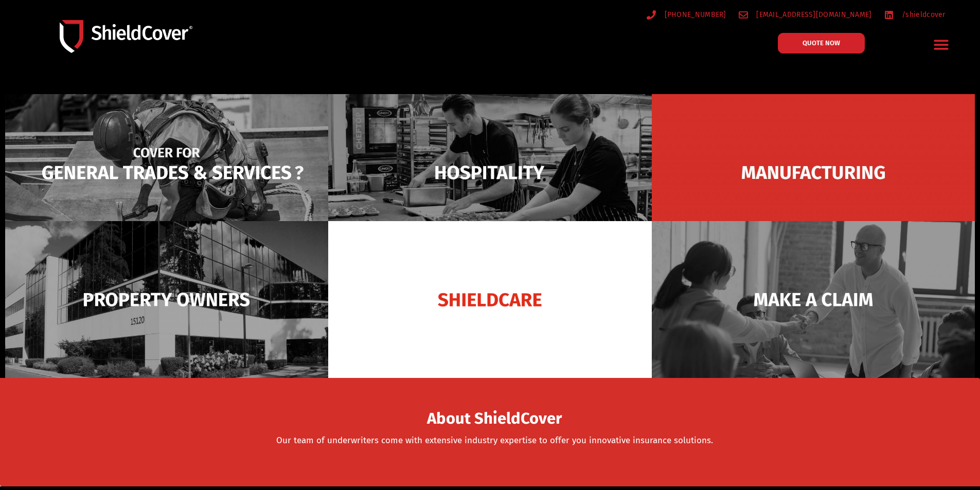 The image size is (980, 490). What do you see at coordinates (922, 14) in the screenshot?
I see `span: /shieldcover` at bounding box center [922, 14].